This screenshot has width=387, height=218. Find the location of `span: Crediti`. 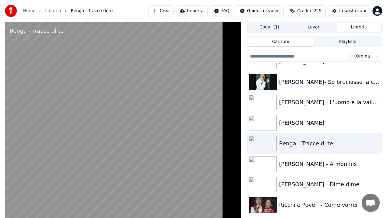

span: Crediti is located at coordinates (304, 11).